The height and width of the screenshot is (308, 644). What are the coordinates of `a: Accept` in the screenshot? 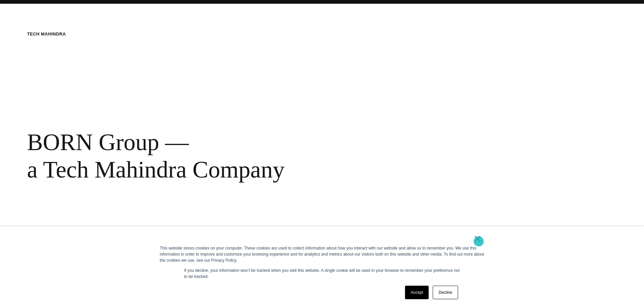 It's located at (417, 293).